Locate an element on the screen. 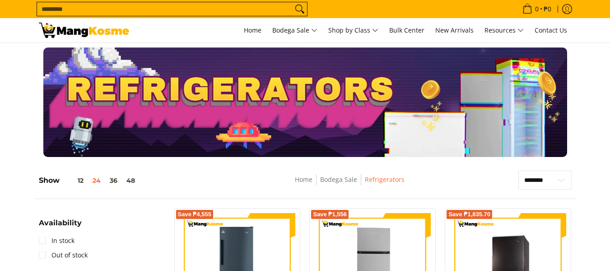 The image size is (610, 271). span: Home is located at coordinates (252, 30).